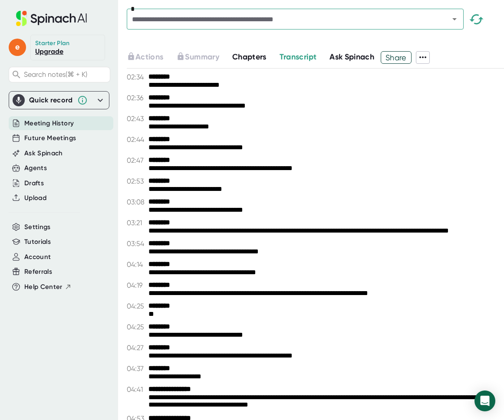 The height and width of the screenshot is (420, 504). What do you see at coordinates (44, 287) in the screenshot?
I see `span: Help Center` at bounding box center [44, 287].